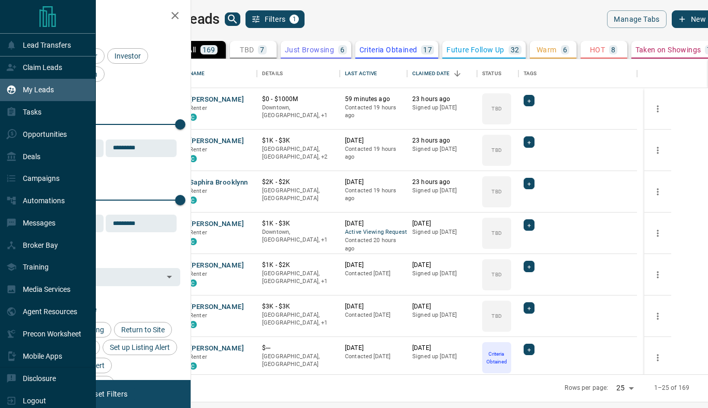 This screenshot has height=408, width=708. I want to click on div: Name, so click(197, 74).